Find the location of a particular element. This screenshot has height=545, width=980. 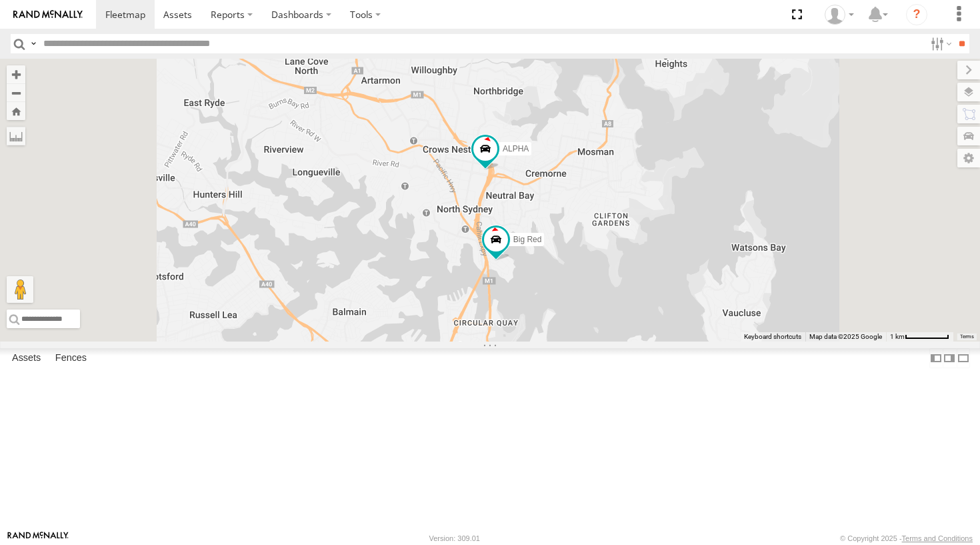

label: Dock Summary Table to the Left is located at coordinates (936, 357).